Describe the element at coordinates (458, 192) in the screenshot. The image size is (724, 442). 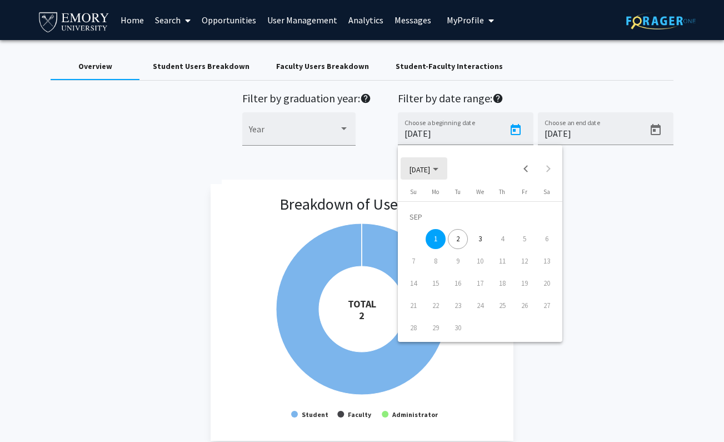
I see `span: Tu` at that location.